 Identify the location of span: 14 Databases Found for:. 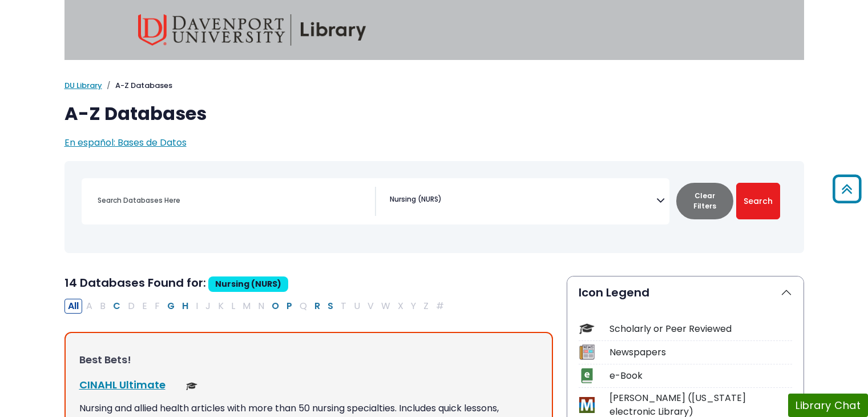
(136, 283).